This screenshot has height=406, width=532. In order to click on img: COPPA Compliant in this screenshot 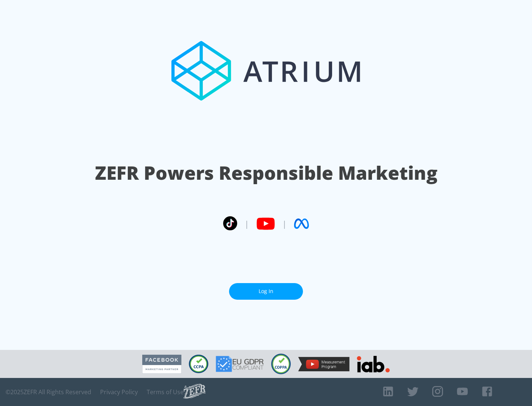, I will do `click(281, 364)`.